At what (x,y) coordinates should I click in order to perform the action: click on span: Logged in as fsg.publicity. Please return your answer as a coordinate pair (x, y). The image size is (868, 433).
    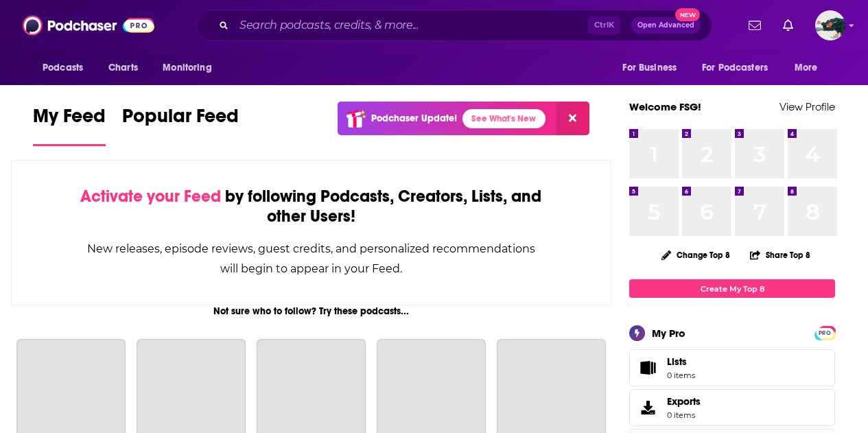
    Looking at the image, I should click on (831, 25).